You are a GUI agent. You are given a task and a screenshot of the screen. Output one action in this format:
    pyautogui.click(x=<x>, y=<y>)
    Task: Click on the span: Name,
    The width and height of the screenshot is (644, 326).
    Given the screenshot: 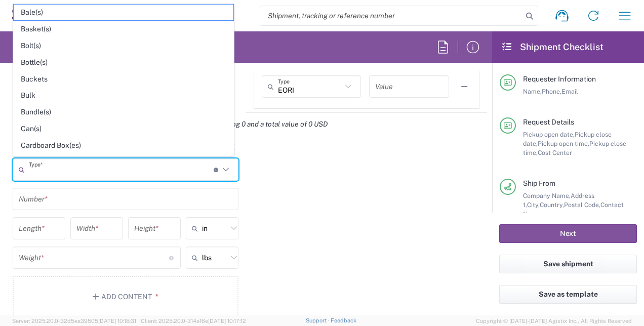 What is the action you would take?
    pyautogui.click(x=532, y=91)
    